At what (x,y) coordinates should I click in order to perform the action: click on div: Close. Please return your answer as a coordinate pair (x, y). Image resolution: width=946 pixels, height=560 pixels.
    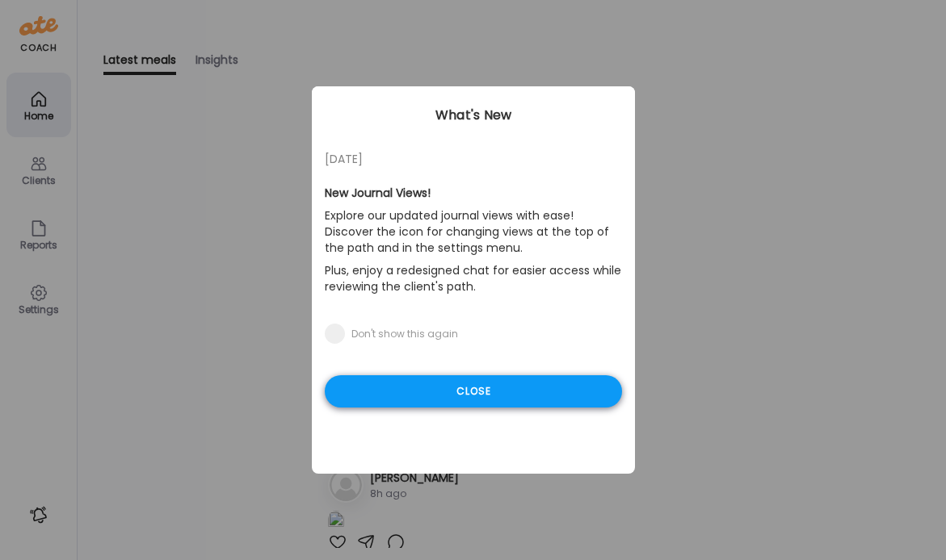
    Looking at the image, I should click on (473, 392).